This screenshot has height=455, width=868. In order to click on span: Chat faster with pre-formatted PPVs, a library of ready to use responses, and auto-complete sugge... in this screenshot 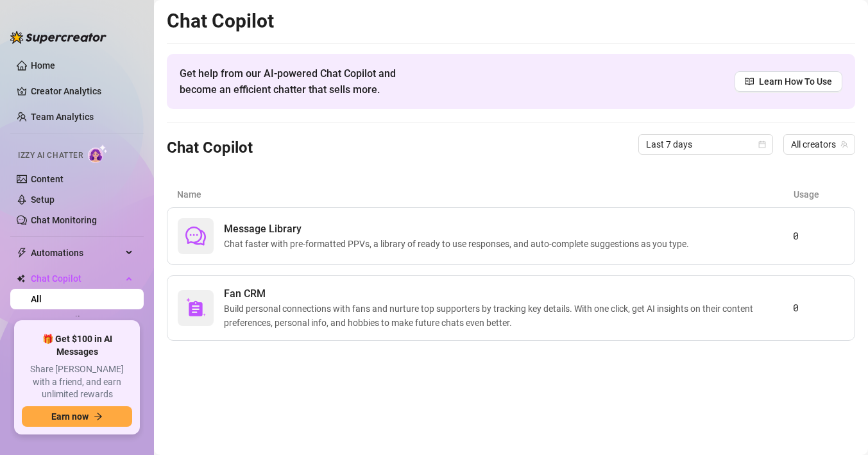, I will do `click(458, 244)`.